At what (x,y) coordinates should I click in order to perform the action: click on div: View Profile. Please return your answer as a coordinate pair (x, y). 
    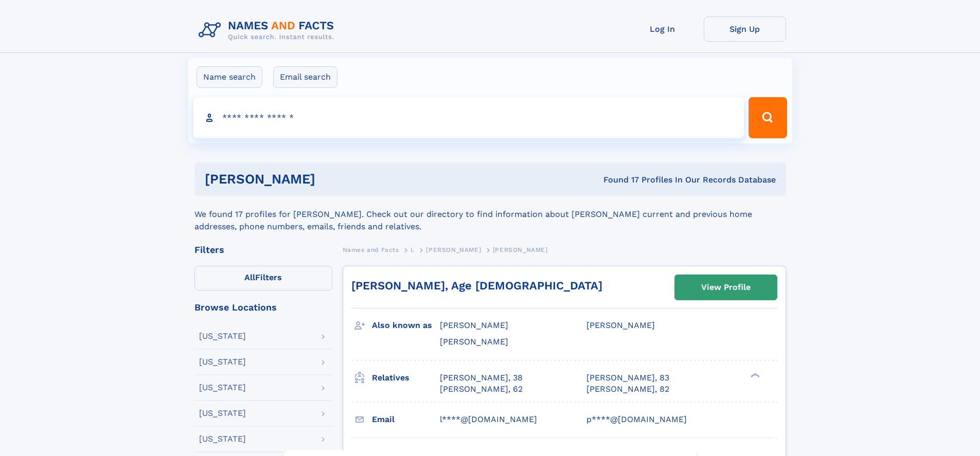
    Looking at the image, I should click on (726, 288).